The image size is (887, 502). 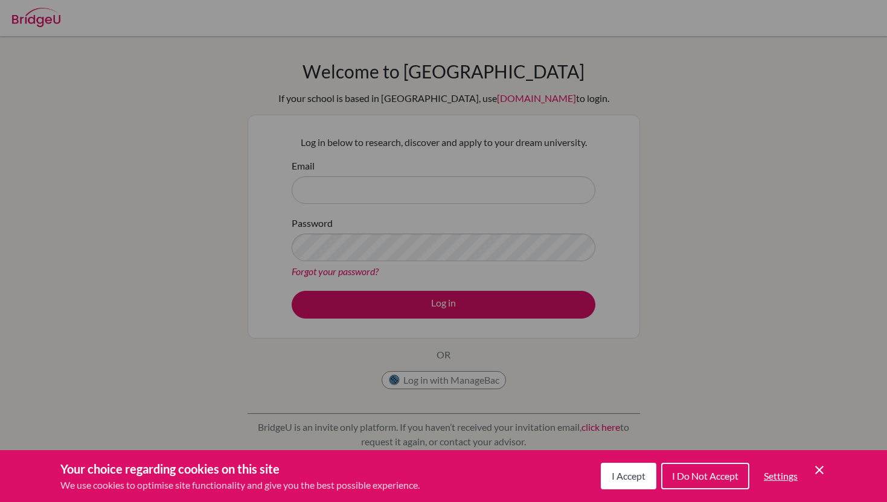 I want to click on button: Settings, so click(x=781, y=477).